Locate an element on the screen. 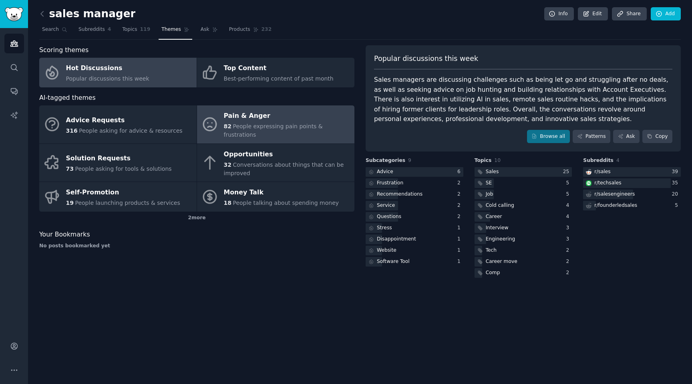 The height and width of the screenshot is (384, 692). span: 316 is located at coordinates (72, 131).